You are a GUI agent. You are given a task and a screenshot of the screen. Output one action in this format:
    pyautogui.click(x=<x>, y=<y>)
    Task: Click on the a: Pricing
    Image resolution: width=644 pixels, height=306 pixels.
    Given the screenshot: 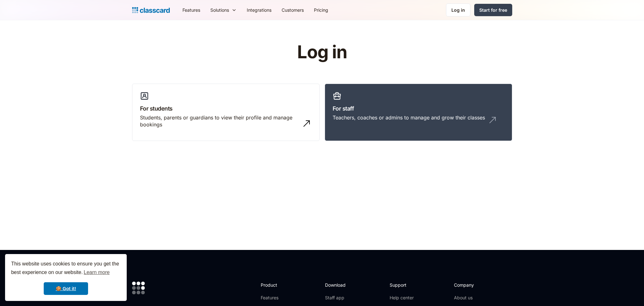 What is the action you would take?
    pyautogui.click(x=321, y=10)
    